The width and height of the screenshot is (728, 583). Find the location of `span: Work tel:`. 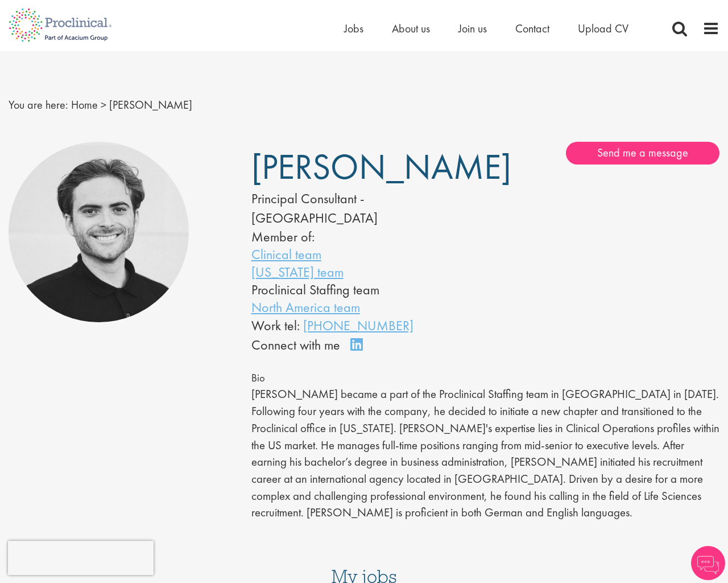

span: Work tel: is located at coordinates (275, 325).